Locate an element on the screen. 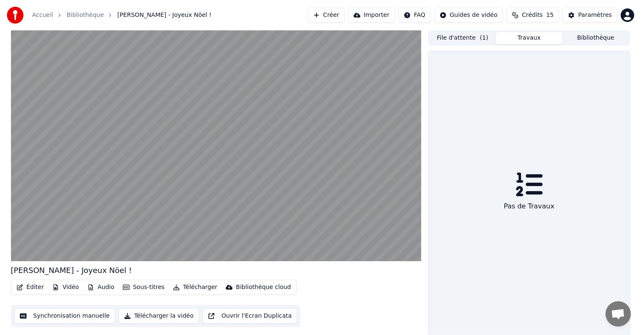 Image resolution: width=641 pixels, height=335 pixels. button: Créer is located at coordinates (326, 15).